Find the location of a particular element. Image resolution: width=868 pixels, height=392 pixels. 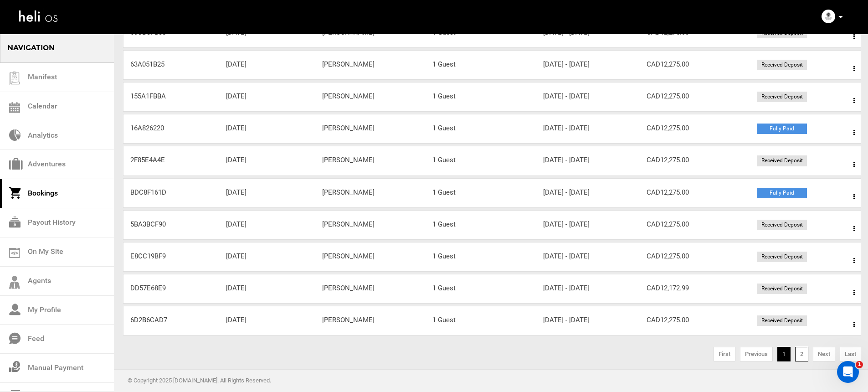

div: 63A051B25 is located at coordinates (171, 64).